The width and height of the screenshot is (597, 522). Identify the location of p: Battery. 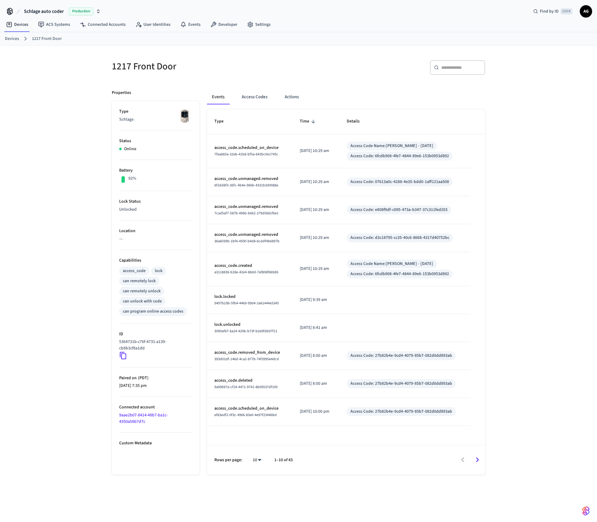
(156, 170).